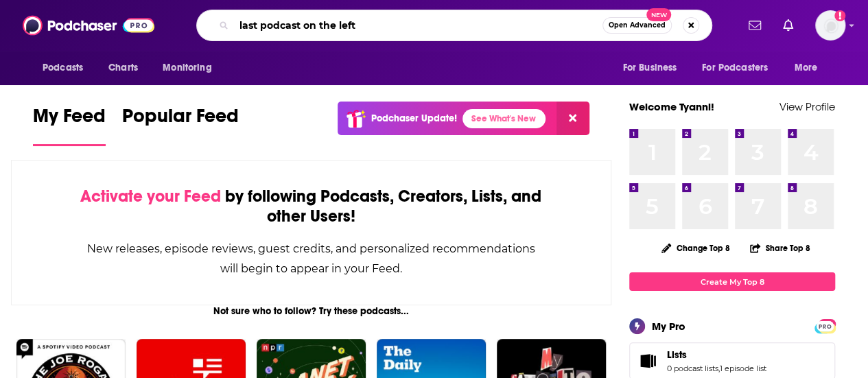 This screenshot has width=868, height=378. What do you see at coordinates (807, 106) in the screenshot?
I see `a: View Profile` at bounding box center [807, 106].